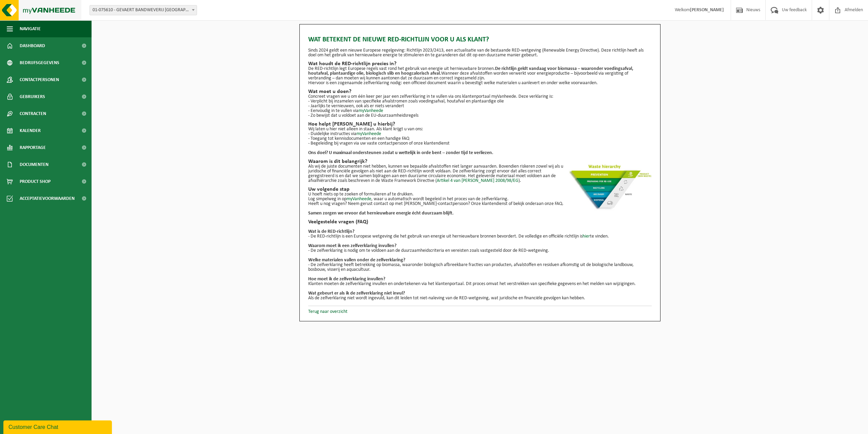 This screenshot has height=434, width=868. I want to click on a: Terug naar overzicht, so click(328, 311).